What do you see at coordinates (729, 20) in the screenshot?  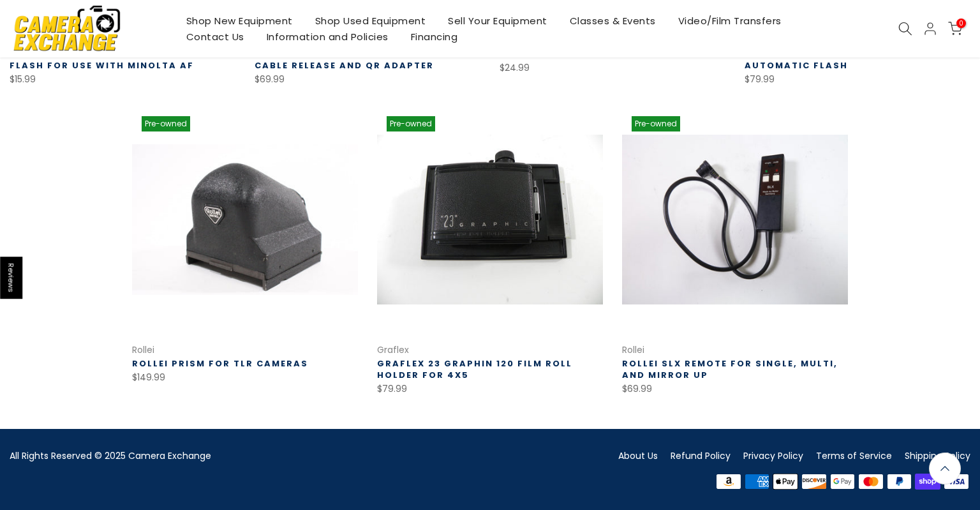 I see `a: Video/Film Transfers` at bounding box center [729, 20].